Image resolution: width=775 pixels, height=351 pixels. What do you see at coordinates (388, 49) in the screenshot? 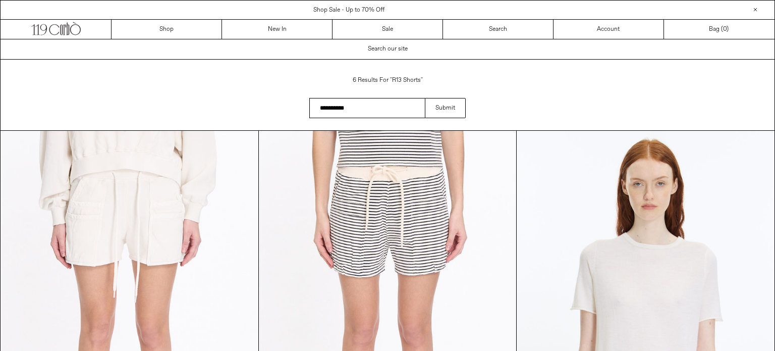
I see `span: Search our site` at bounding box center [388, 49].